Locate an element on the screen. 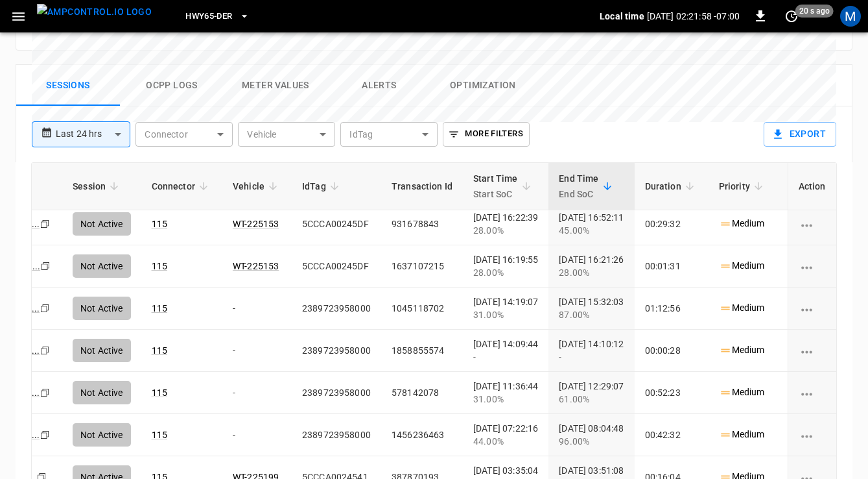  td: 80.23 kWh is located at coordinates (810, 393).